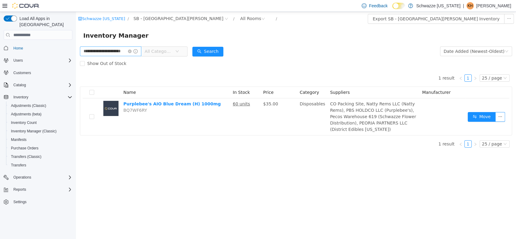  What do you see at coordinates (399, 66) in the screenshot?
I see `li: Next Page` at bounding box center [399, 66].